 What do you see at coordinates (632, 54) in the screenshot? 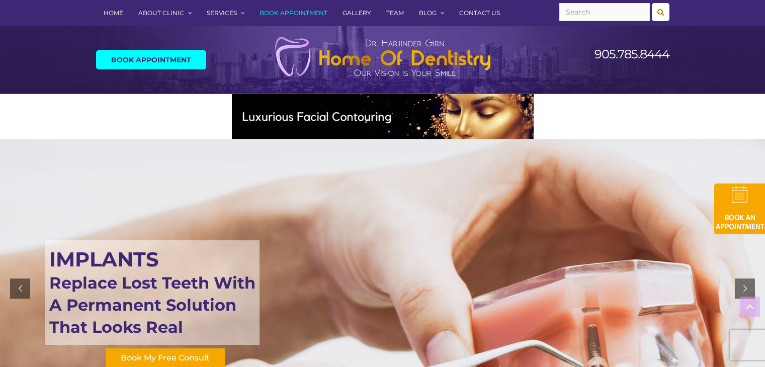
I see `a: 905.785.8444` at bounding box center [632, 54].